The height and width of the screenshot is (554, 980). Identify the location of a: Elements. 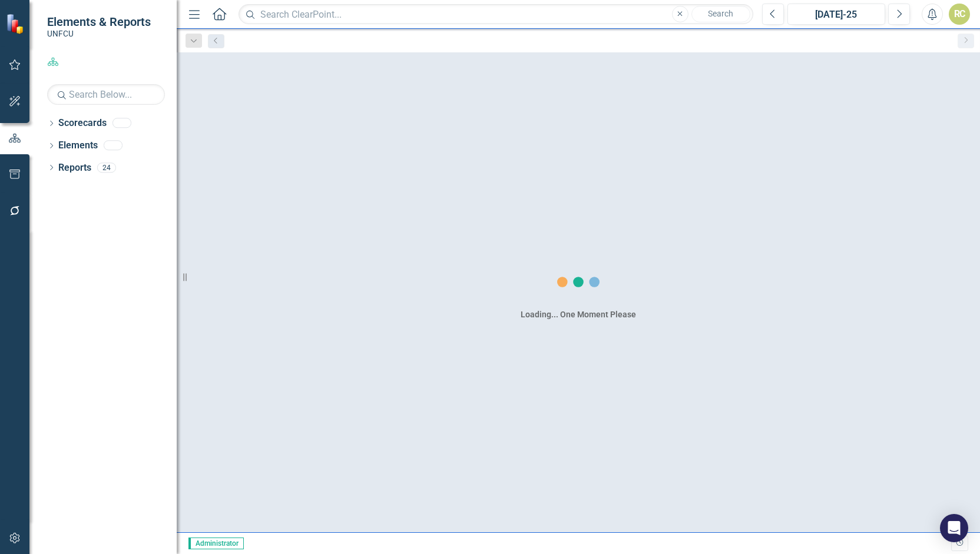
(78, 145).